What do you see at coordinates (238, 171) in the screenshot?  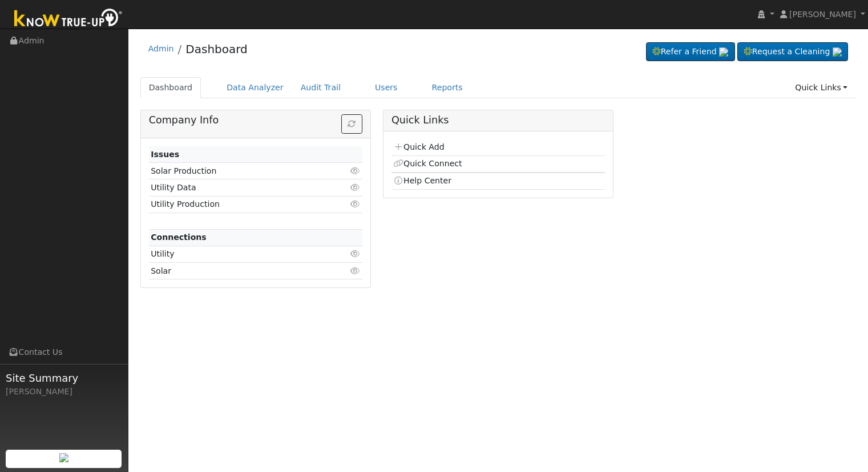 I see `td: Solar Production` at bounding box center [238, 171].